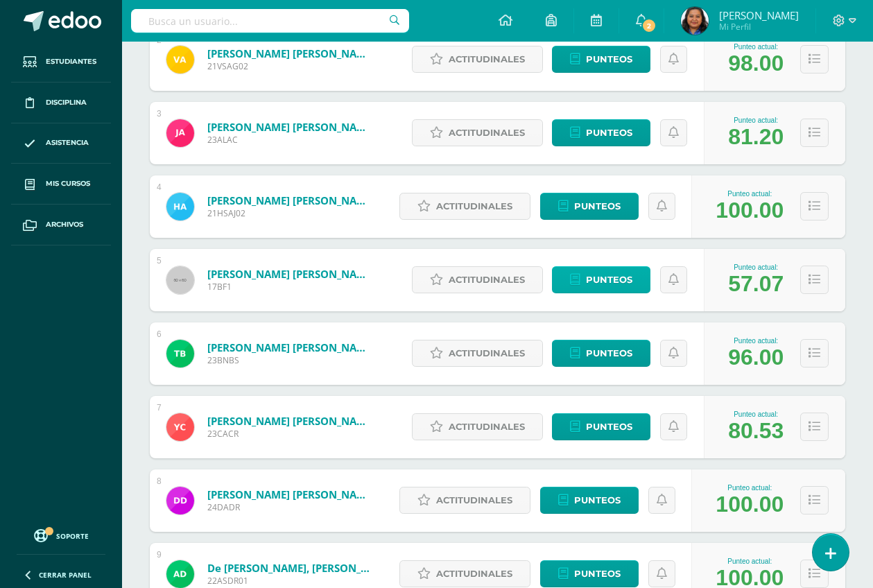 This screenshot has height=588, width=873. What do you see at coordinates (649, 25) in the screenshot?
I see `span: 2` at bounding box center [649, 25].